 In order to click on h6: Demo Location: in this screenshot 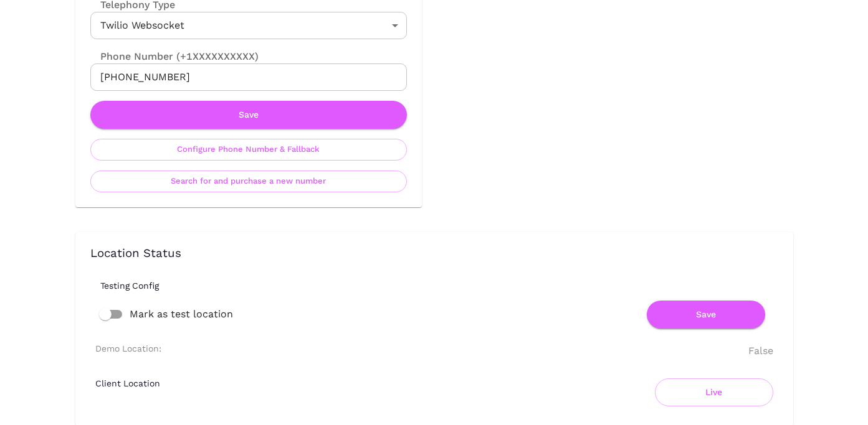, I will do `click(128, 348)`.